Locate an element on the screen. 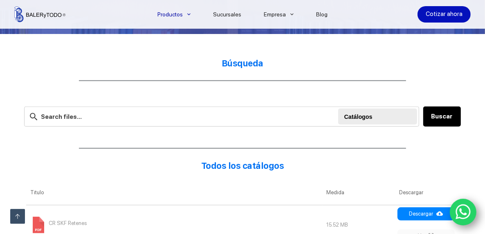 Image resolution: width=485 pixels, height=234 pixels. input: Search files... is located at coordinates (221, 116).